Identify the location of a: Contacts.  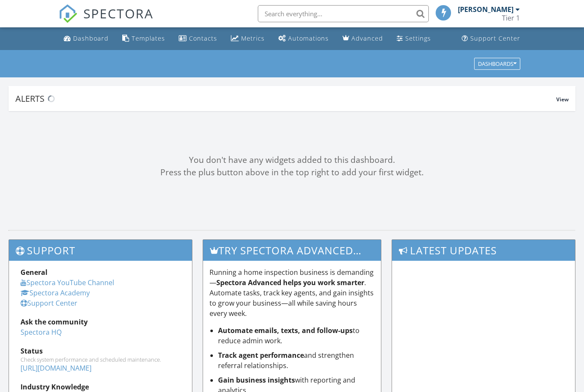
(198, 38).